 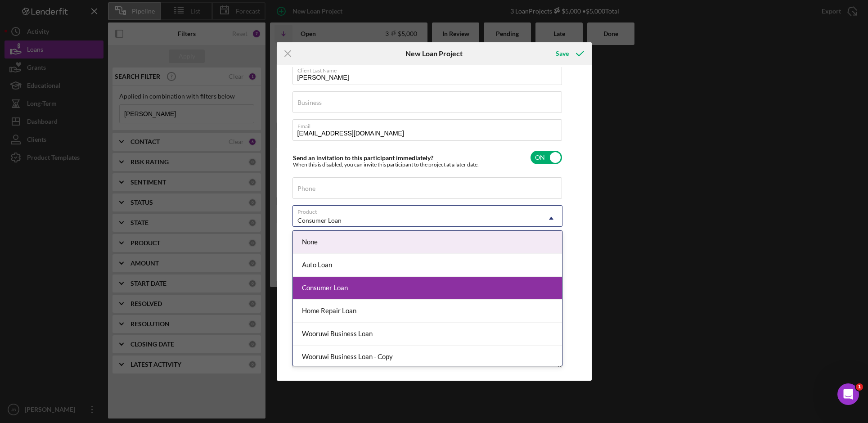 I want to click on div: Home Repair Loan, so click(x=427, y=311).